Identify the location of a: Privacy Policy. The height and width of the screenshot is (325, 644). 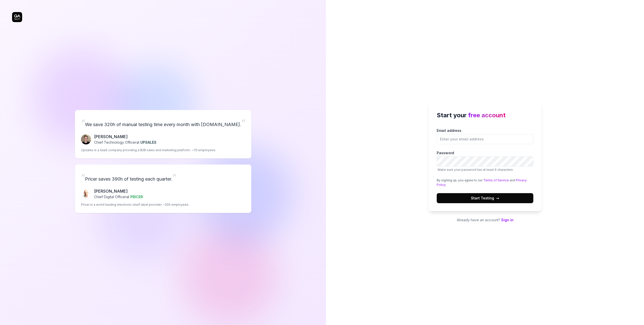
(482, 182).